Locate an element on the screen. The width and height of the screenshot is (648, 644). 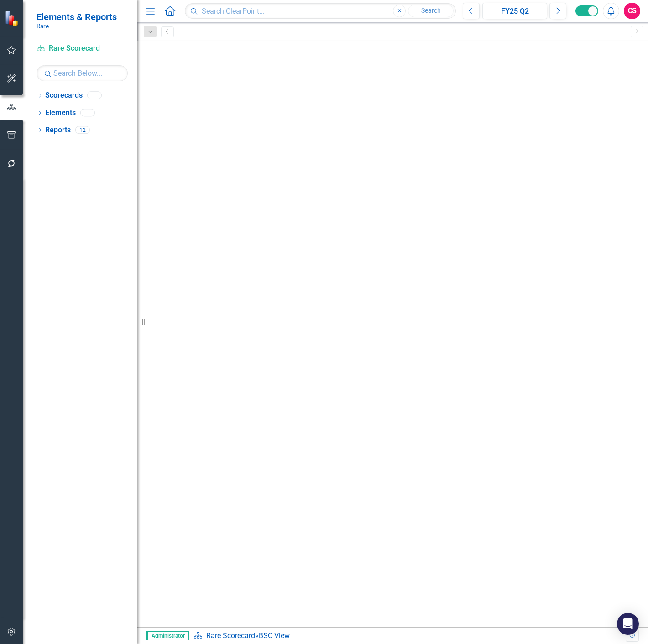
input: Search ClearPoint... is located at coordinates (320, 11).